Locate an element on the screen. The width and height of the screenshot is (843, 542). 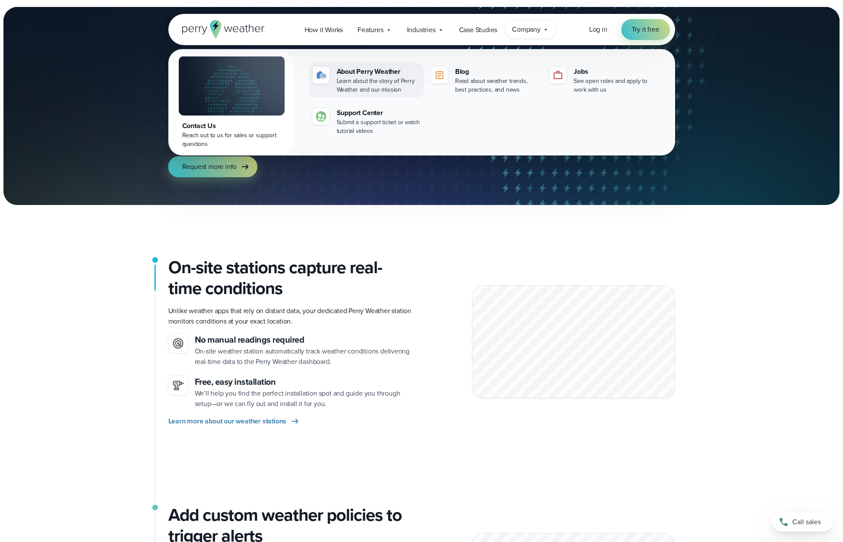
span: Call sales is located at coordinates (807, 522).